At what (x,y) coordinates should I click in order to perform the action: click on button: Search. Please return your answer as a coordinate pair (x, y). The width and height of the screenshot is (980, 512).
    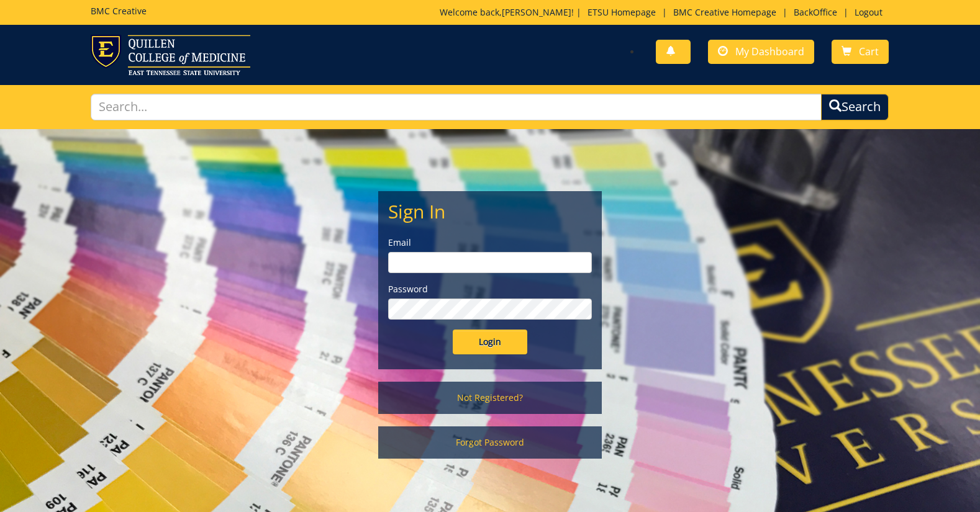
    Looking at the image, I should click on (854, 107).